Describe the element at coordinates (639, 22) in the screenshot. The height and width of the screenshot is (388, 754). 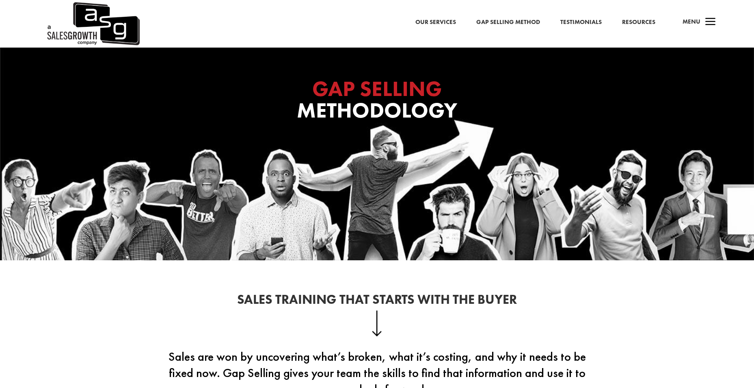
I see `a: Resources` at that location.